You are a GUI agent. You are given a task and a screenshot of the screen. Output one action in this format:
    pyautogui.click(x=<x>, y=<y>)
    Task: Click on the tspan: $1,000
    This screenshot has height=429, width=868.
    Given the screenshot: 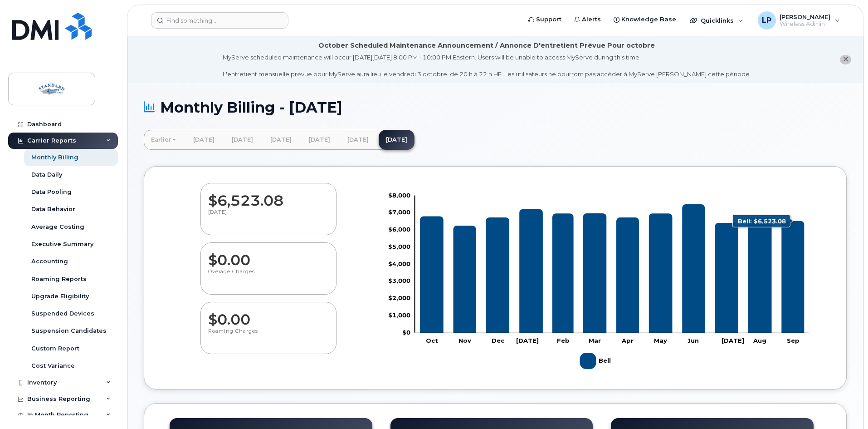 What is the action you would take?
    pyautogui.click(x=399, y=315)
    